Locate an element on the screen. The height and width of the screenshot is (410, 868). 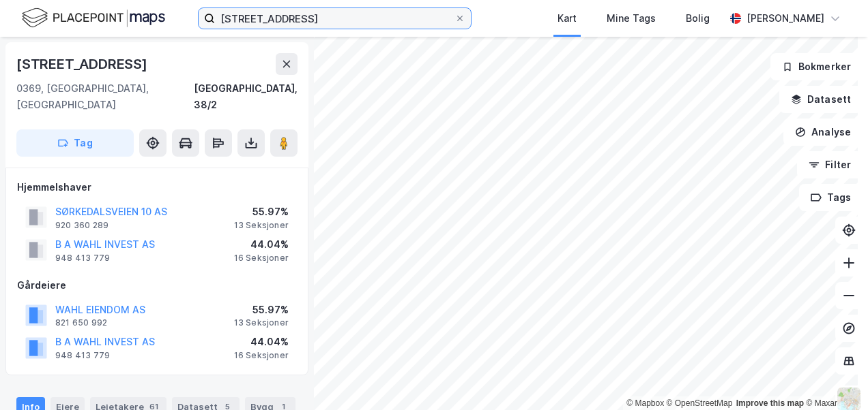
div: 821 650 992 is located at coordinates (81, 323).